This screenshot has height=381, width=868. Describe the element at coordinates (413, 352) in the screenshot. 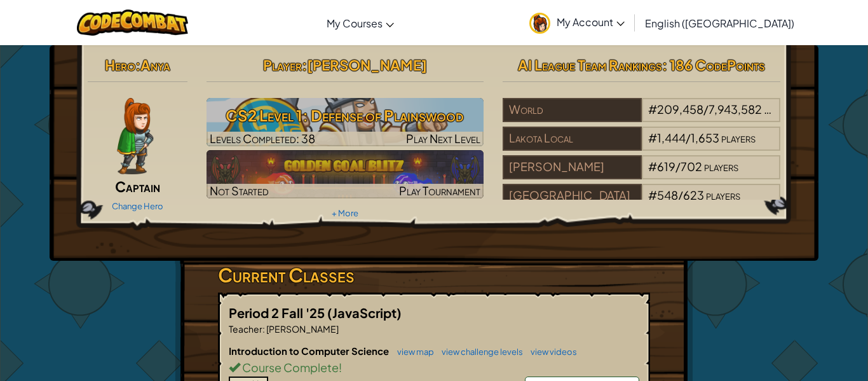

I see `a: view map` at that location.